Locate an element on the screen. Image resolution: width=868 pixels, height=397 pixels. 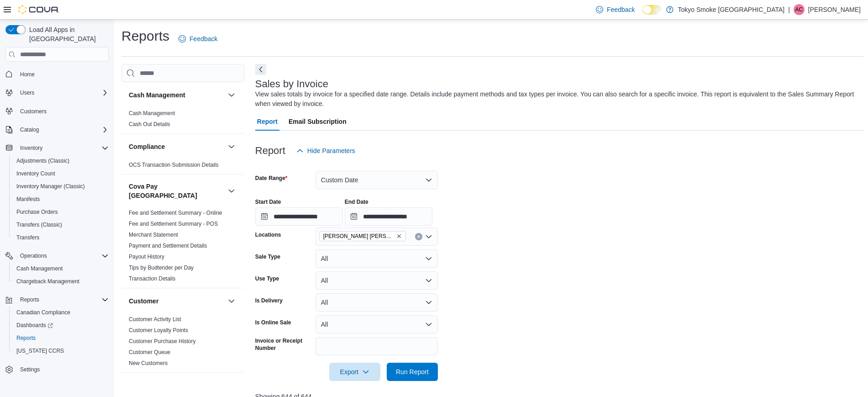
span: Customer Purchase History is located at coordinates (162, 341).